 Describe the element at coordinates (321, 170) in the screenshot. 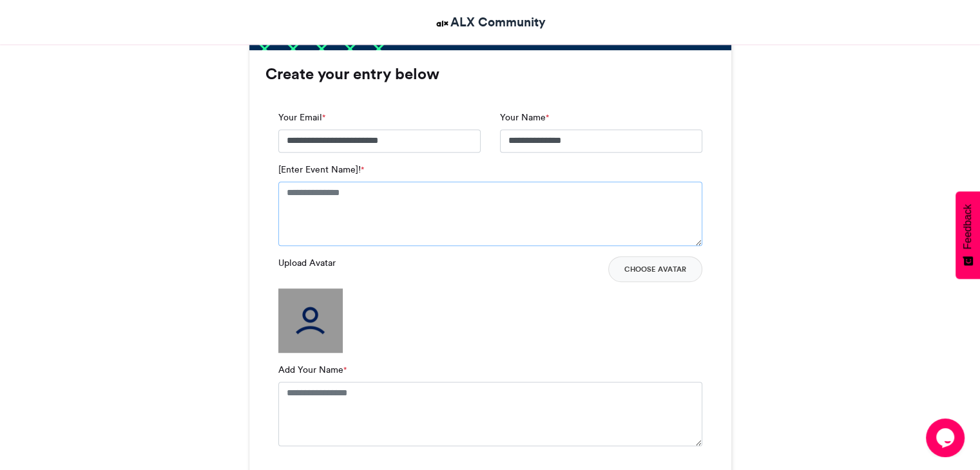

I see `label: [Enter Event Name]!` at that location.